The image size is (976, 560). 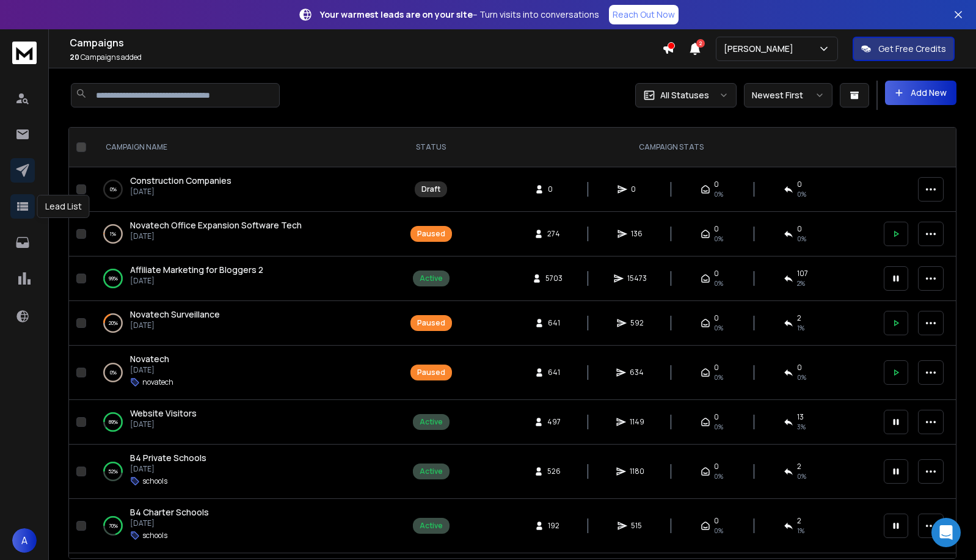 What do you see at coordinates (113, 323) in the screenshot?
I see `p: 20 %` at bounding box center [113, 323].